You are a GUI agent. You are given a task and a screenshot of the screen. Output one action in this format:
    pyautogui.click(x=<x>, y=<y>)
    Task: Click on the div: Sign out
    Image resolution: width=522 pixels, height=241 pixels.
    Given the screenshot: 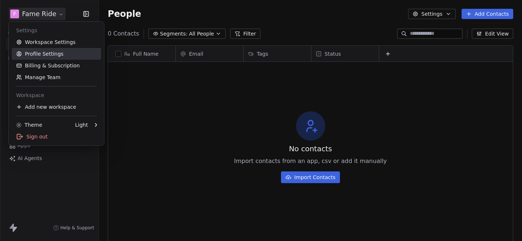 What is the action you would take?
    pyautogui.click(x=56, y=137)
    